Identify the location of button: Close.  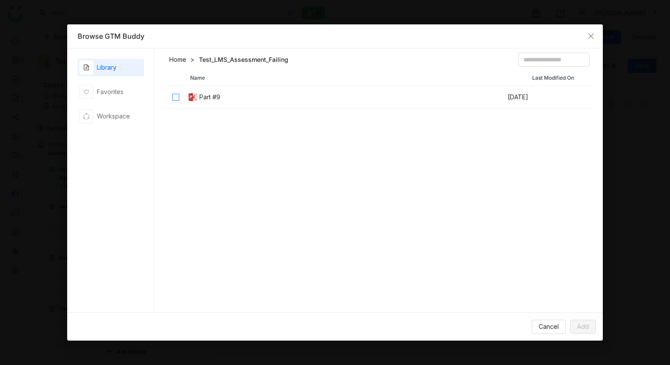
(591, 36).